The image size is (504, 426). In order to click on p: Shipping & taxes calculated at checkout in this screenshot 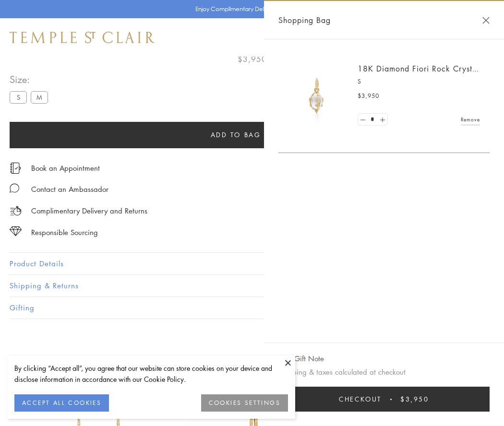, I will do `click(384, 372)`.